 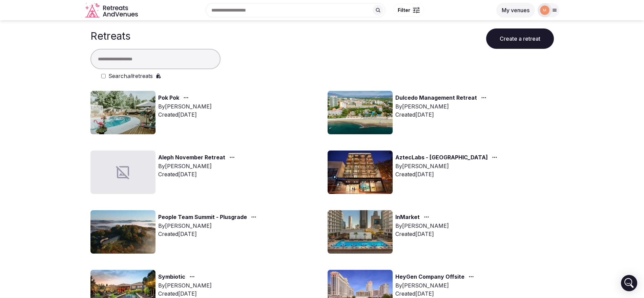 I want to click on img: Top retreat image for the retreat: People Team Summit - Plusgrade, so click(x=123, y=232).